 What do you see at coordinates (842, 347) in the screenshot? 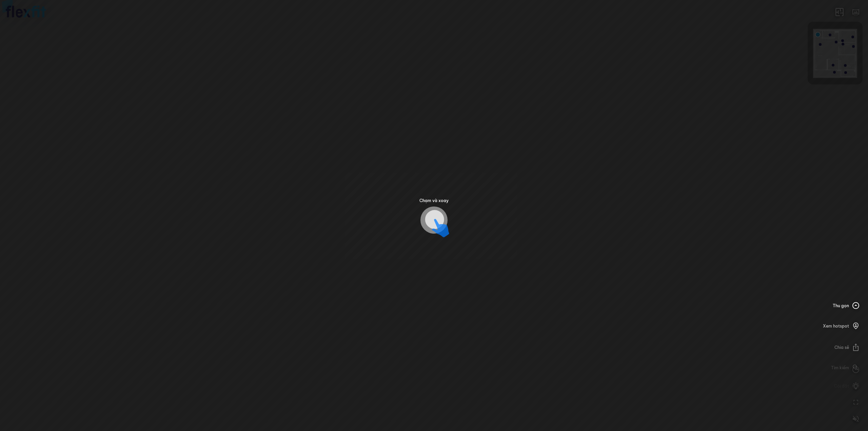
I see `span: Chia sẻ` at bounding box center [842, 347].